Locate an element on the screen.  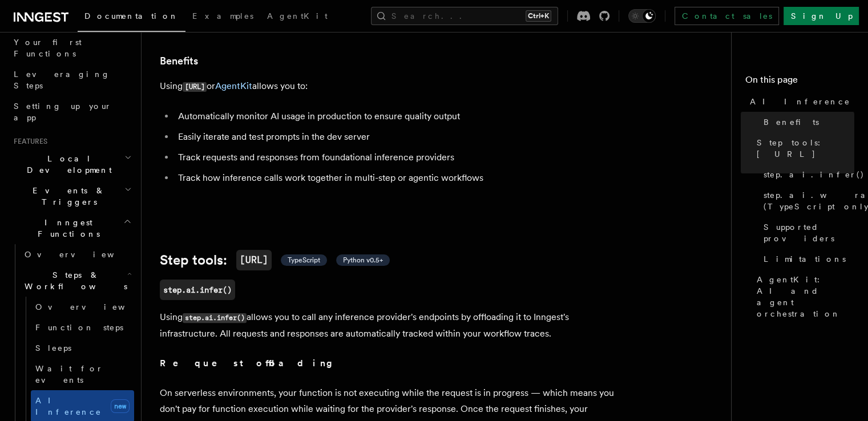
span: AgentKit is located at coordinates (298, 16).